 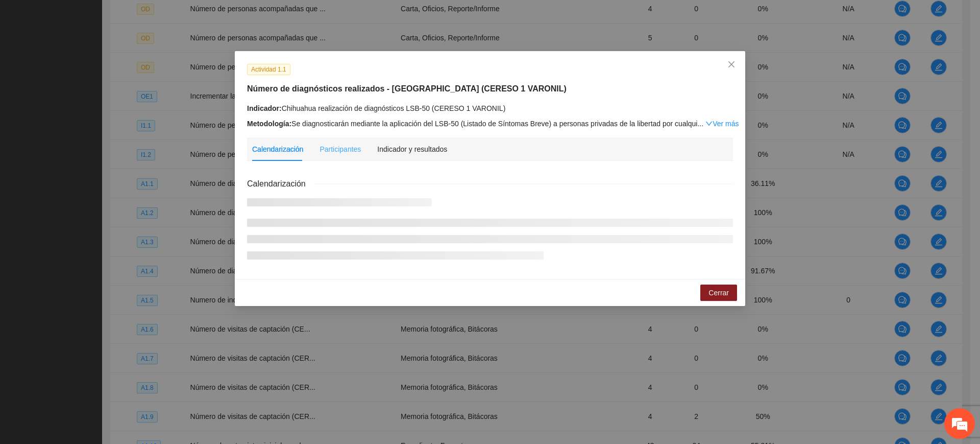 I want to click on div: Se diagnosticarán mediante la aplicación del LSB-50 (Listado de Síntomas Breve) a personas privad..., so click(x=490, y=123).